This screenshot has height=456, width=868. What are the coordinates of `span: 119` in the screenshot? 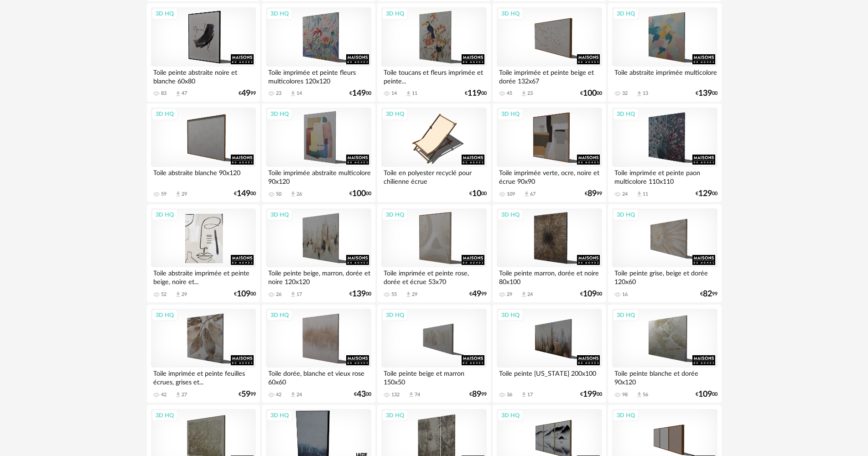 It's located at (474, 94).